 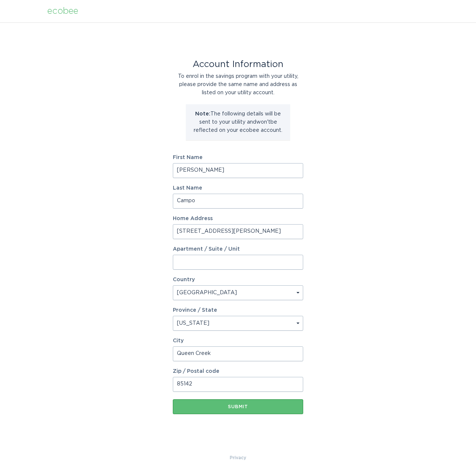 I want to click on label: Zip / Postal code, so click(x=238, y=371).